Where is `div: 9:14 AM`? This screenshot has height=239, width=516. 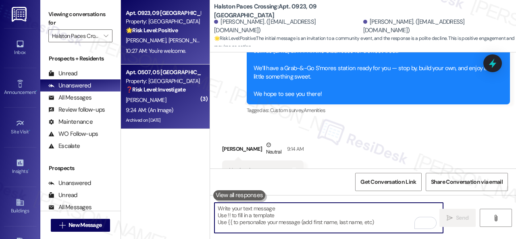
div: 9:14 AM is located at coordinates (294, 149).